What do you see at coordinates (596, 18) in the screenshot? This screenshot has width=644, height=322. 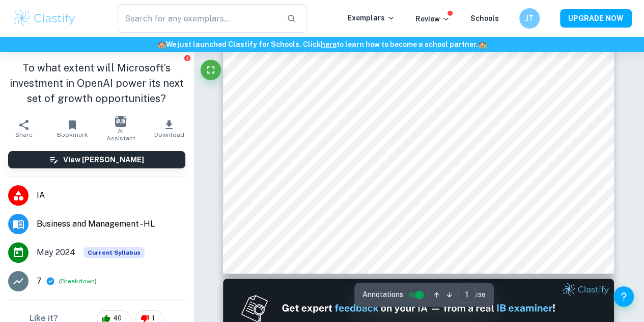 I see `button: UPGRADE NOW` at bounding box center [596, 18].